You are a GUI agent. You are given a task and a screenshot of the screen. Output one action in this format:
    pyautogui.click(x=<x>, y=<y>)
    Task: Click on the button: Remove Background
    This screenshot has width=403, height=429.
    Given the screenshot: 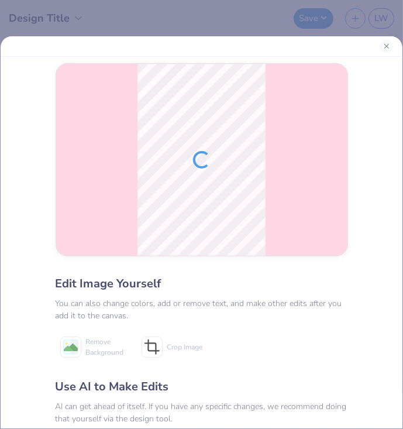 What is the action you would take?
    pyautogui.click(x=92, y=347)
    